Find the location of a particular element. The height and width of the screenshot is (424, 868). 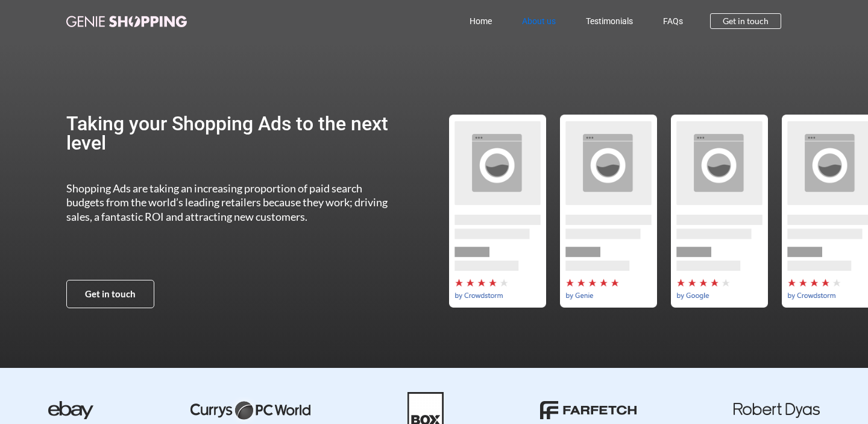

img: genie-shopping-logo is located at coordinates (127, 21).